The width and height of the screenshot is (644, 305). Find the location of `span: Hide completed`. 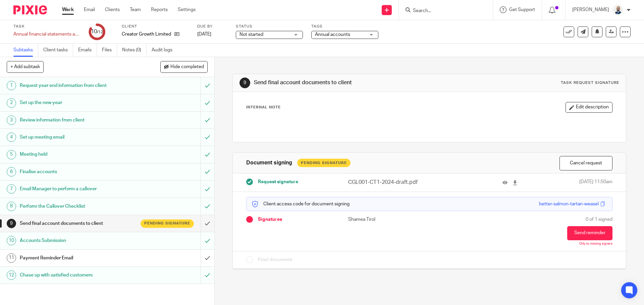

span: Hide completed is located at coordinates (187, 67).